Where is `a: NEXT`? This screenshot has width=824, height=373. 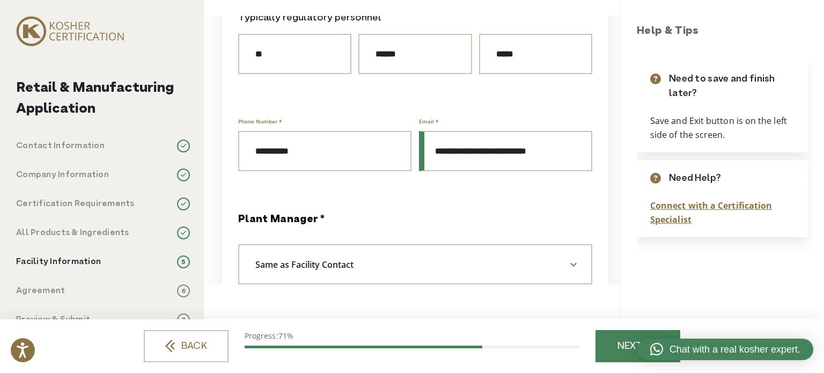
a: NEXT is located at coordinates (638, 346).